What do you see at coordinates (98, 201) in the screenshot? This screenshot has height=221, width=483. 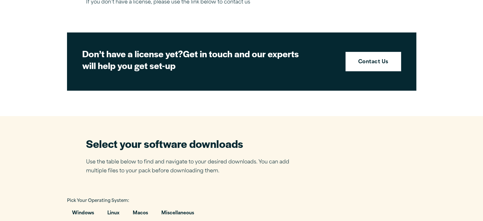 I see `span: Pick Your Operating System:` at bounding box center [98, 201].